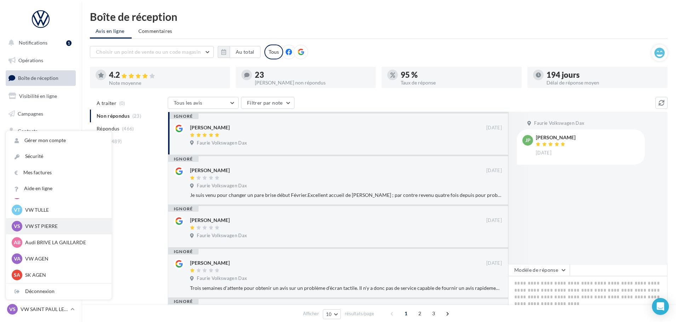 The width and height of the screenshot is (676, 322). I want to click on span: 2, so click(420, 314).